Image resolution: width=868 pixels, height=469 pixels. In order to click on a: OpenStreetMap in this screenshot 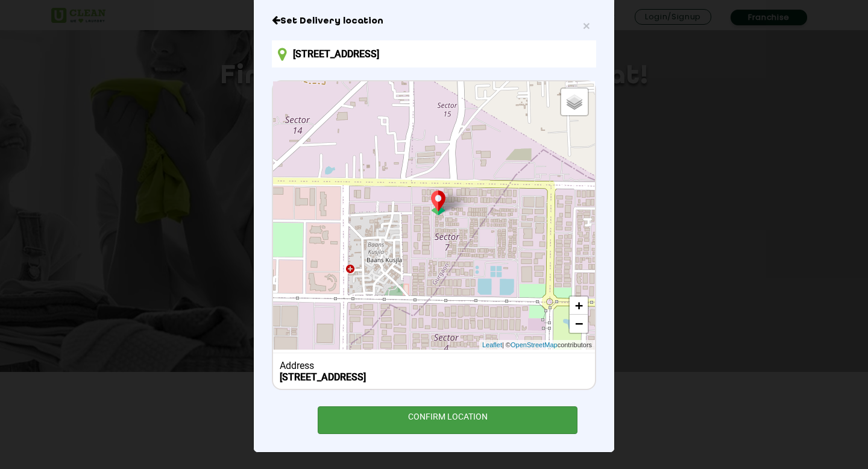, I will do `click(534, 345)`.